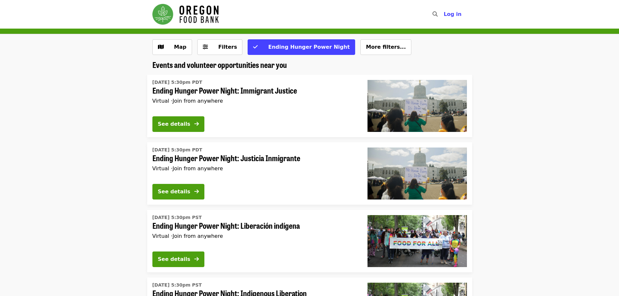 The height and width of the screenshot is (296, 619). I want to click on span: Log in, so click(452, 14).